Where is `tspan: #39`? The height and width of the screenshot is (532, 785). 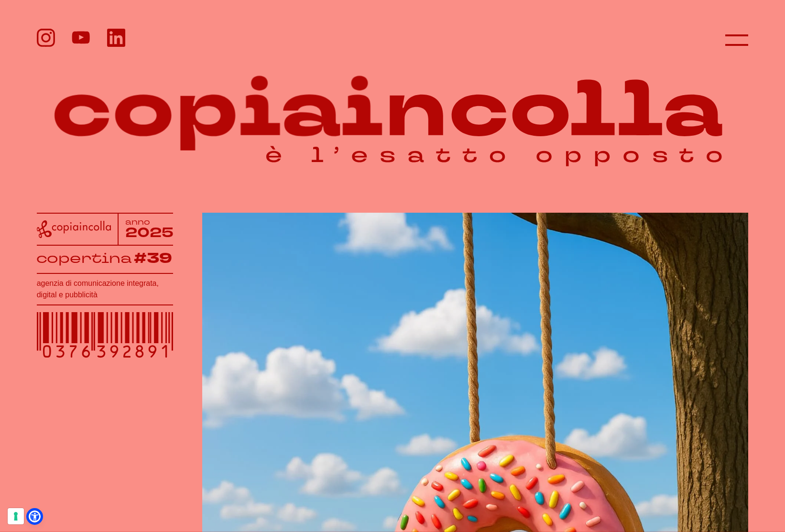
tspan: #39 is located at coordinates (153, 259).